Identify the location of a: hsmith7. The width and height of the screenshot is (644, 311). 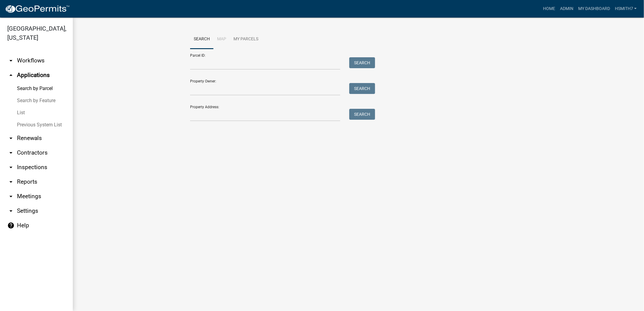
(626, 9).